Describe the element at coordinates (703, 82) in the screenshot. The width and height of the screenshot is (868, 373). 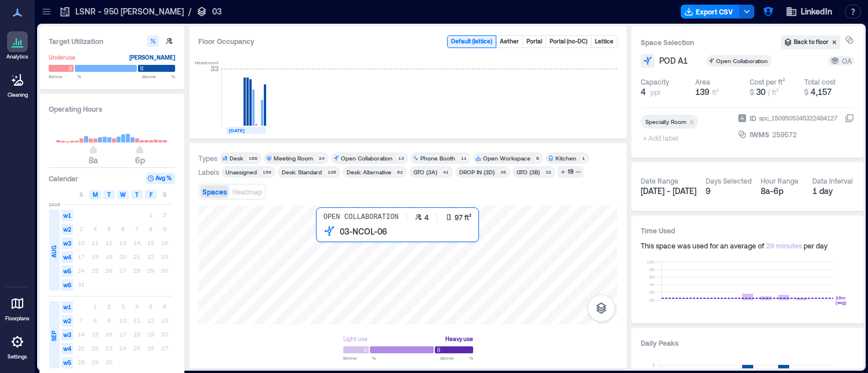
I see `div: Area` at that location.